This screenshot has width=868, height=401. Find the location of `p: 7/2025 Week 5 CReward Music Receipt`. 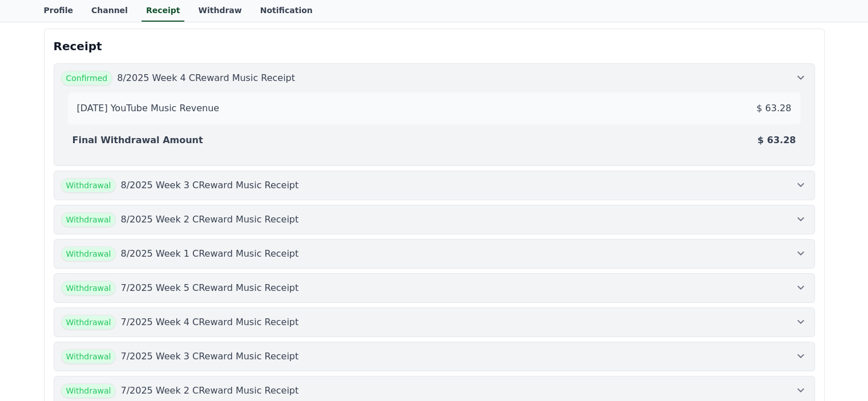

p: 7/2025 Week 5 CReward Music Receipt is located at coordinates (209, 288).